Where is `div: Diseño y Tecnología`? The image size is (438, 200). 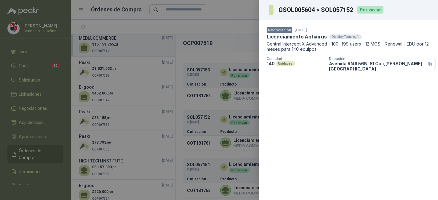 div: Diseño y Tecnología is located at coordinates (345, 37).